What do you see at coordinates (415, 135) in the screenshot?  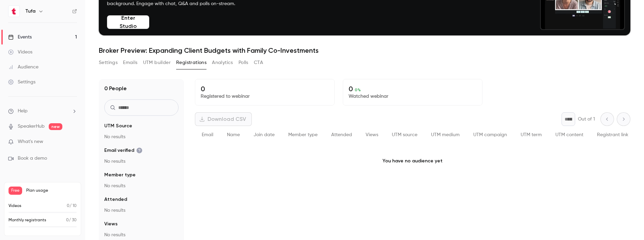 I see `div: People list` at bounding box center [415, 135].